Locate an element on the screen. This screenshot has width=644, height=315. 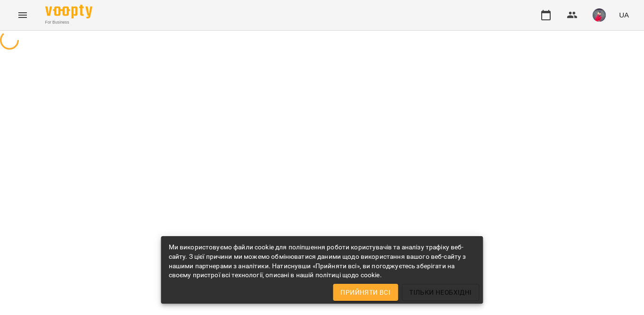
span: For Business is located at coordinates (69, 22).